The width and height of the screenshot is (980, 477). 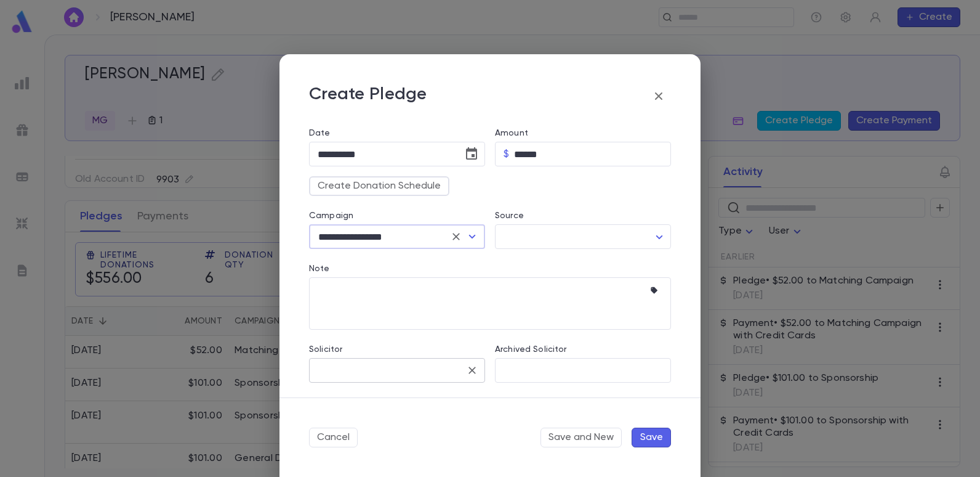 I want to click on button: Save and New, so click(x=581, y=437).